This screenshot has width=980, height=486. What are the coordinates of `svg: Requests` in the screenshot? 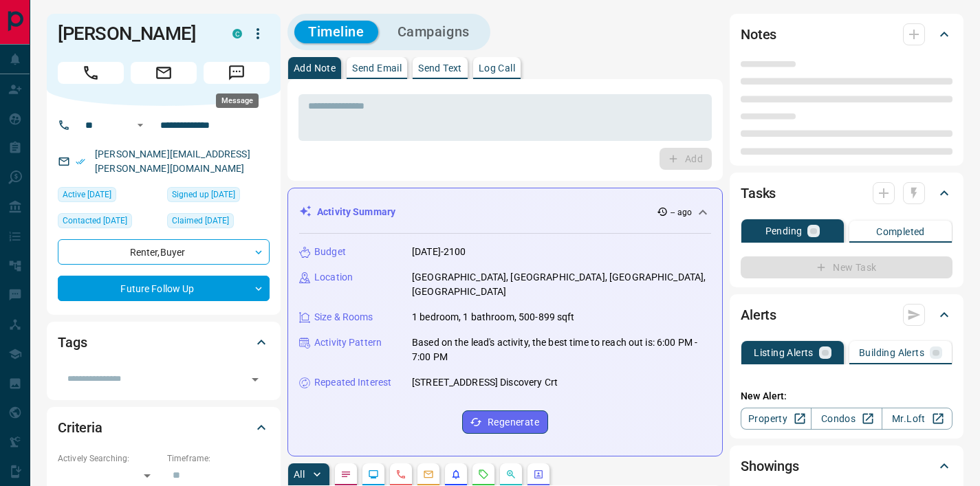 It's located at (483, 475).